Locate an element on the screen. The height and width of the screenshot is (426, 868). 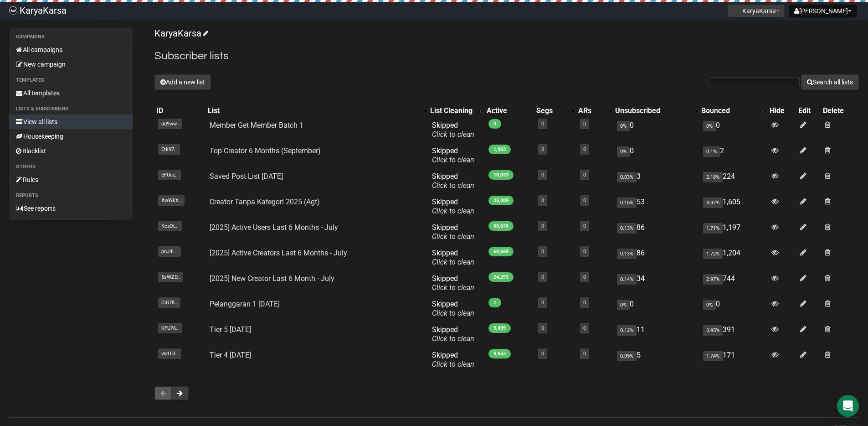
td: 171 is located at coordinates (734, 360).